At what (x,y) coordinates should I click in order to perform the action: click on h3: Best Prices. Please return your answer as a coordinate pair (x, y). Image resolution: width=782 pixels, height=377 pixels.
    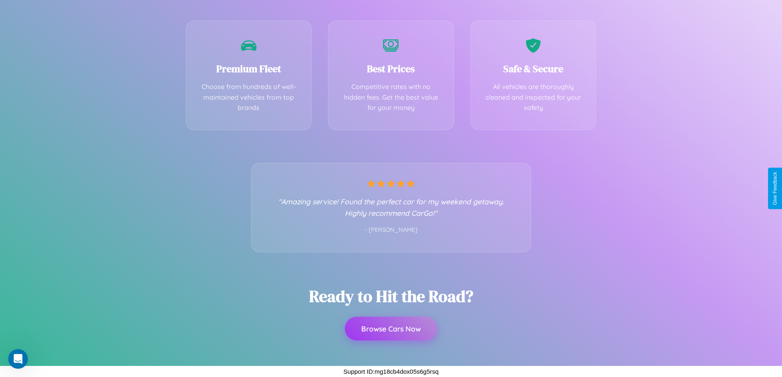
    Looking at the image, I should click on (391, 69).